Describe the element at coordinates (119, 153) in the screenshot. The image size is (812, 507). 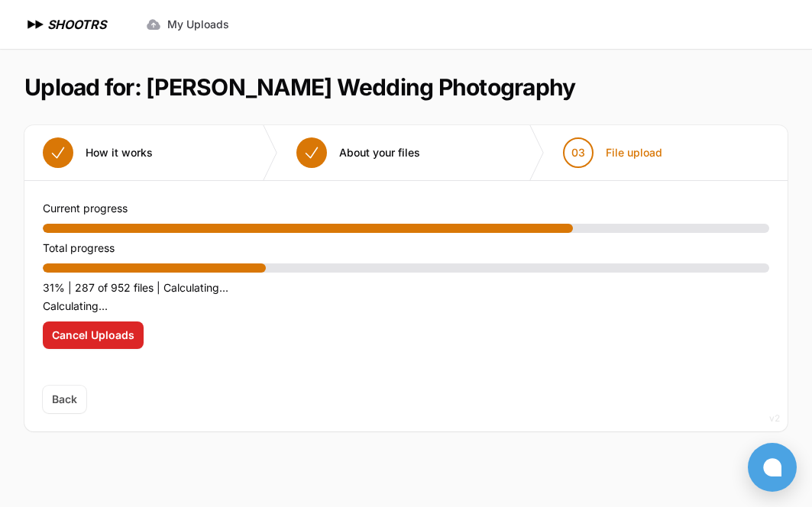
I see `span: How it works` at that location.